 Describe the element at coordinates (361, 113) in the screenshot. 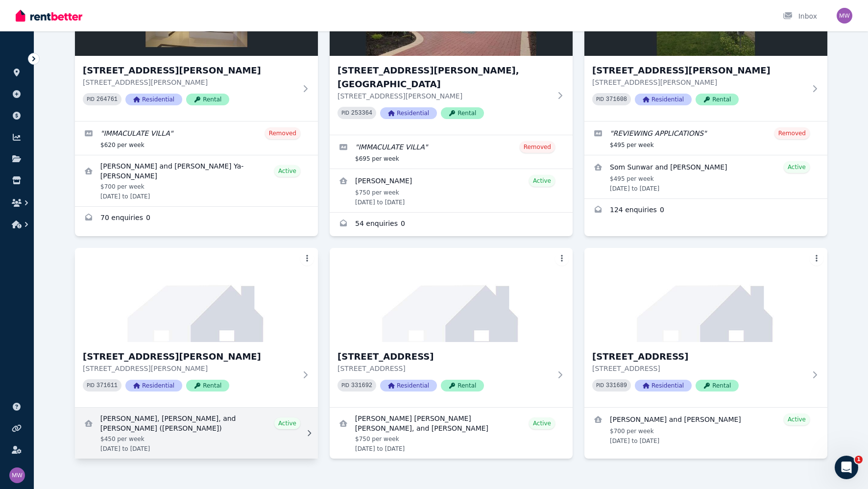

I see `code: 253364` at that location.